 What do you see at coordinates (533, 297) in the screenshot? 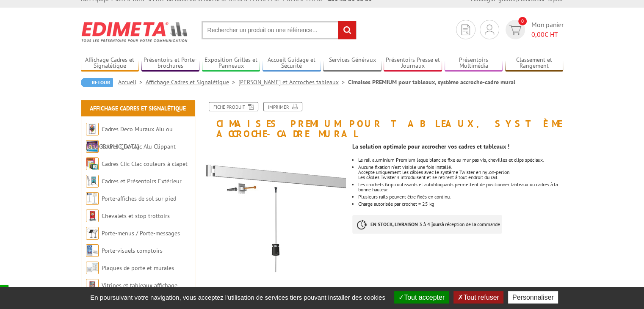
I see `button: Personnaliser (fenêtre modale)` at bounding box center [533, 297].